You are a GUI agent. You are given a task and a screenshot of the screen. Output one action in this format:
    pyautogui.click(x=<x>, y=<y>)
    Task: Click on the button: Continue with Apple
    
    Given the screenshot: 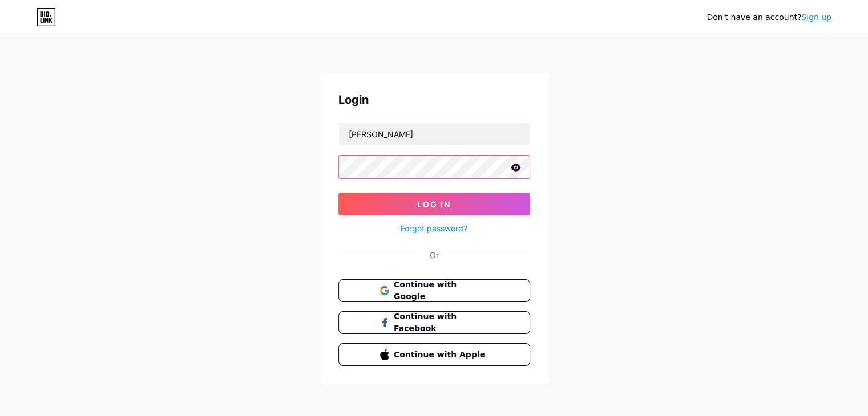 What is the action you would take?
    pyautogui.click(x=434, y=355)
    